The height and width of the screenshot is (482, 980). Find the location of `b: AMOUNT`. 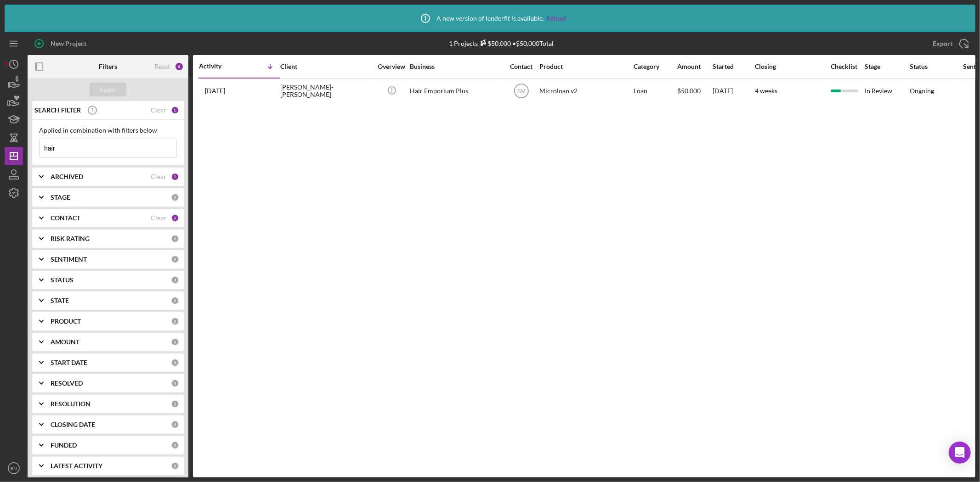

b: AMOUNT is located at coordinates (64, 342).